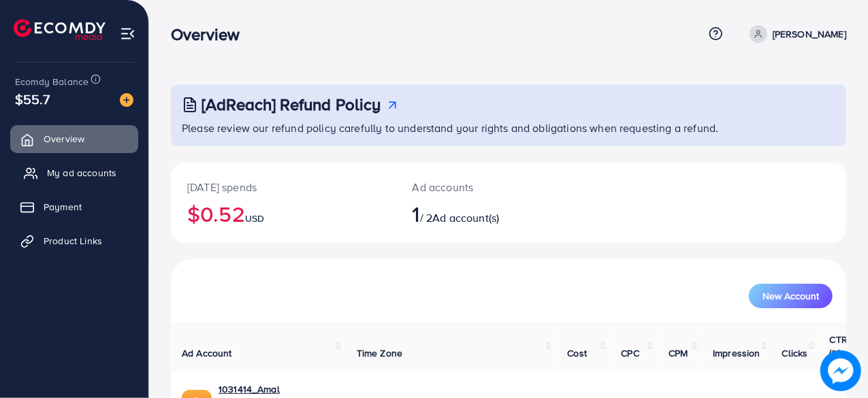 The width and height of the screenshot is (868, 398). I want to click on a: logo, so click(59, 30).